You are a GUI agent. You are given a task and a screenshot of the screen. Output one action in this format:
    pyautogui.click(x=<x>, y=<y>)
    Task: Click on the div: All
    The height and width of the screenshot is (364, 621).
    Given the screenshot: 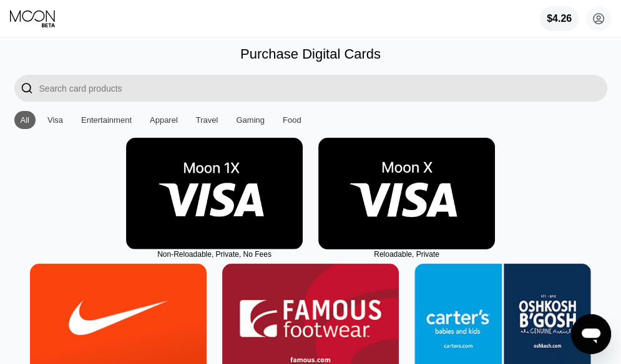 What is the action you would take?
    pyautogui.click(x=25, y=120)
    